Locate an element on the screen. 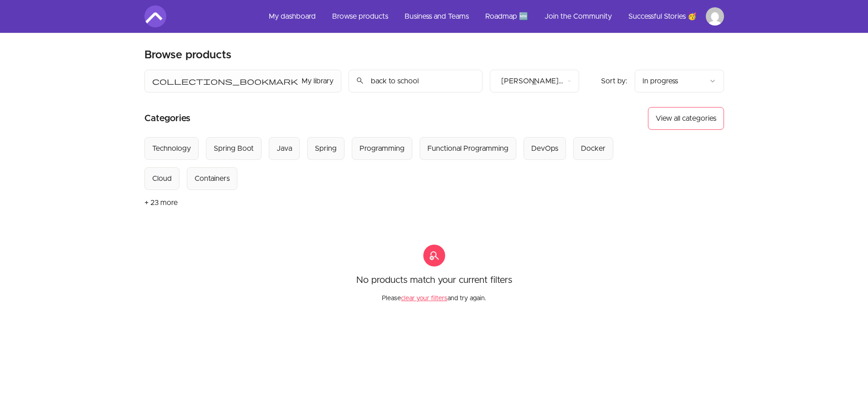 This screenshot has width=868, height=415. span: Sort by: is located at coordinates (614, 81).